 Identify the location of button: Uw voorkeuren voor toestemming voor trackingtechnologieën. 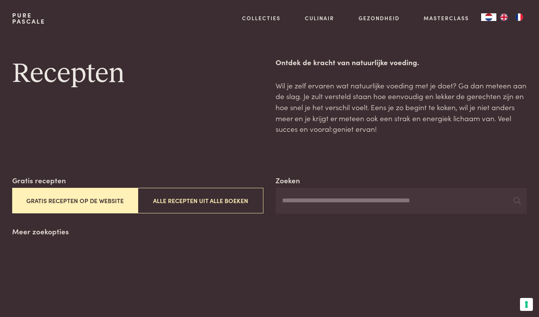
(527, 304).